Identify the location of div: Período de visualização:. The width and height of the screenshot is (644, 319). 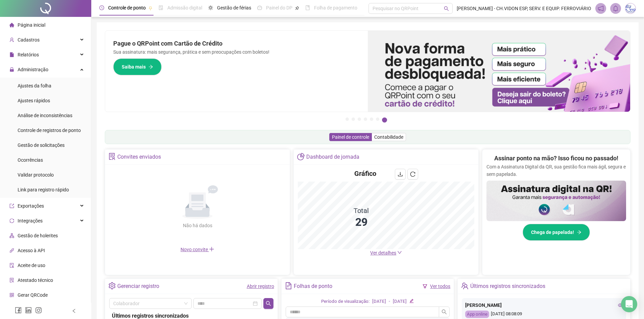
(345, 302).